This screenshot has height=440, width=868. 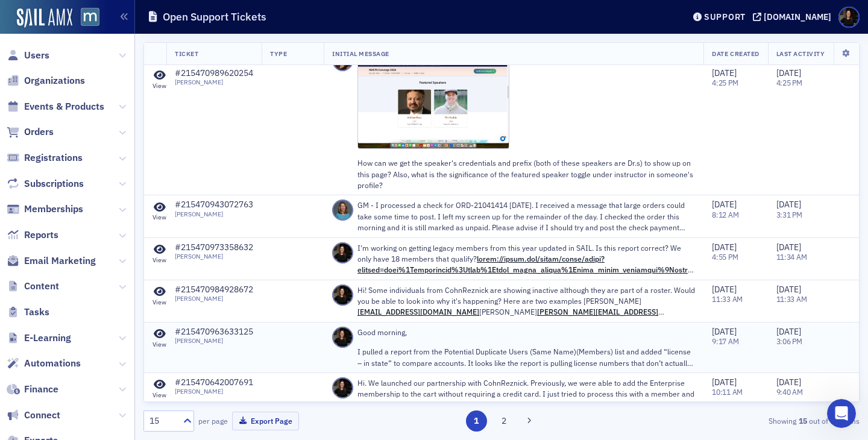 I want to click on time: 3:06 PM, so click(x=789, y=341).